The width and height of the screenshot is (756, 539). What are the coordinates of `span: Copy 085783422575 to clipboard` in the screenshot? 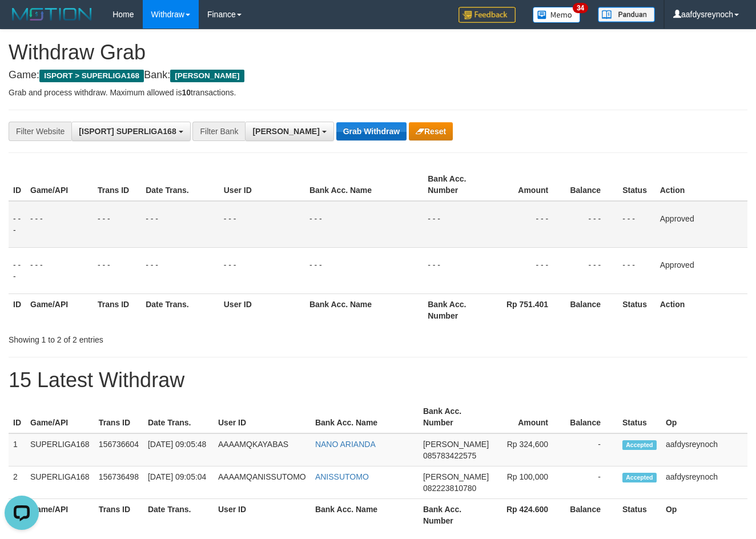 It's located at (449, 455).